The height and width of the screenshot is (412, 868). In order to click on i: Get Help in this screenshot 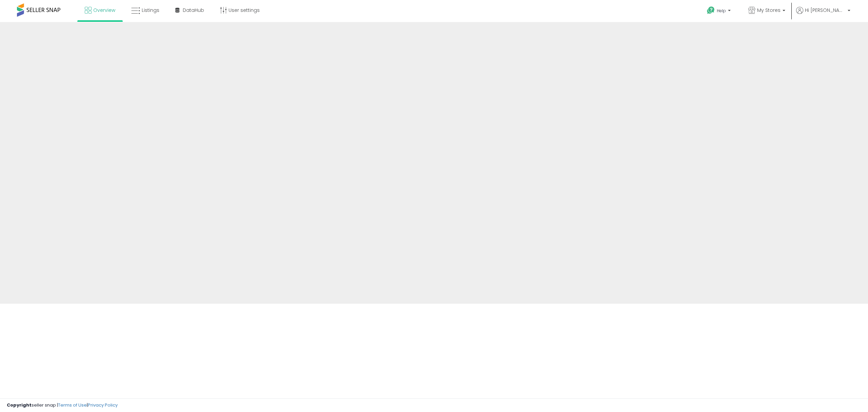, I will do `click(711, 10)`.